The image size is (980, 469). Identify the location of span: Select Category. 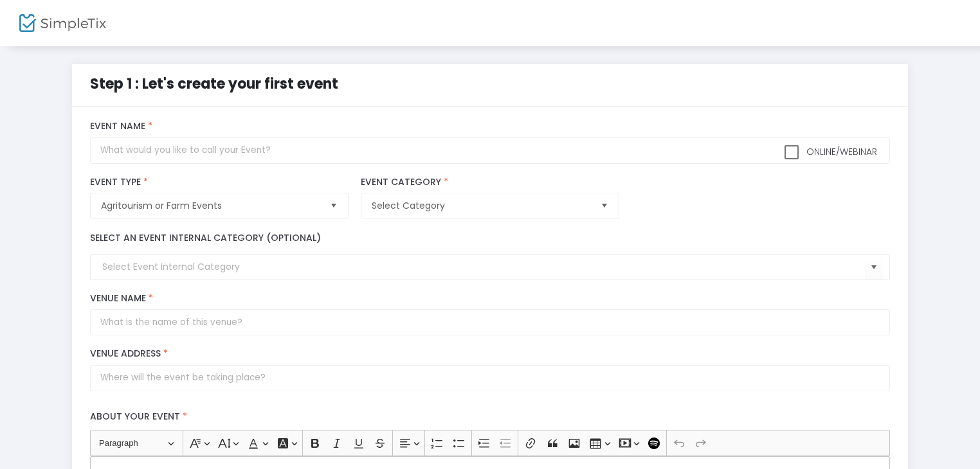
(481, 205).